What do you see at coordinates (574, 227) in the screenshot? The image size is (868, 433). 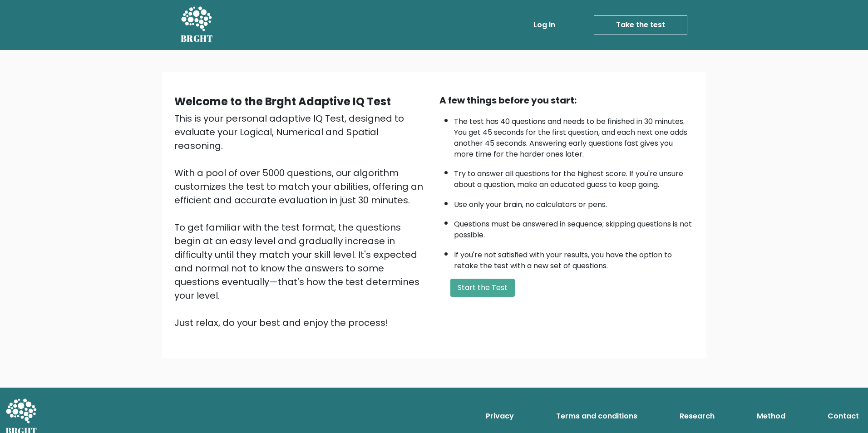 I see `li: Questions must be answered in sequence; skipping questions is not possible.` at bounding box center [574, 227].